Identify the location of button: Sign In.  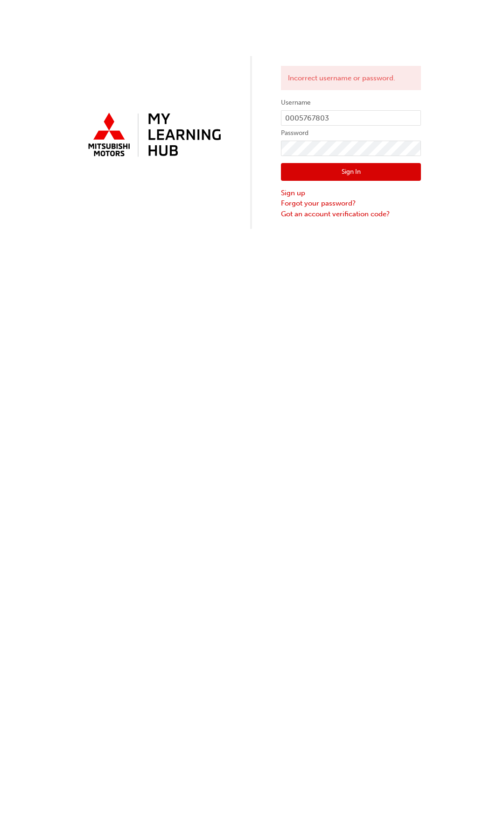
(352, 172).